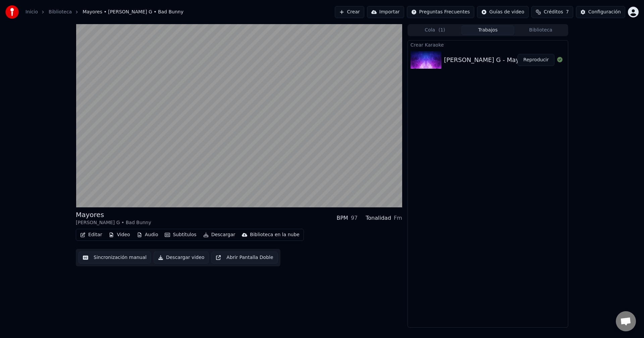 The image size is (644, 338). I want to click on button: Sincronización manual, so click(114, 258).